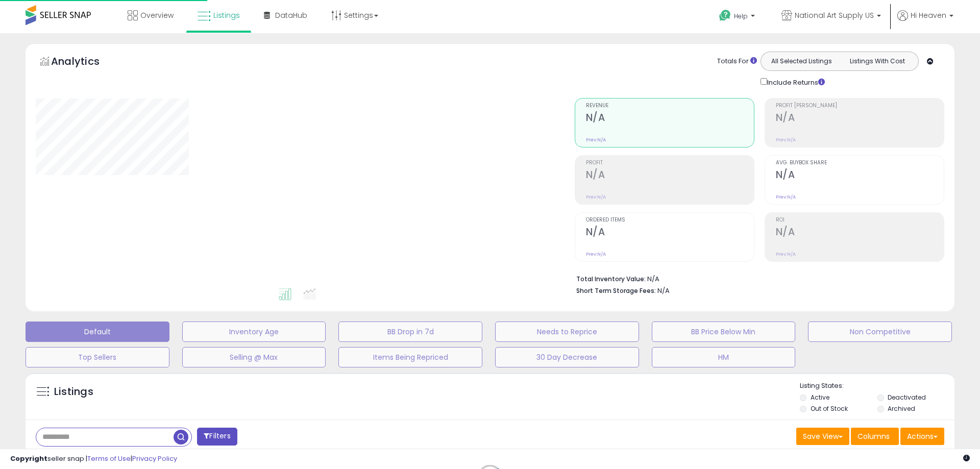  What do you see at coordinates (254, 358) in the screenshot?
I see `button: Selling @ Max` at bounding box center [254, 358].